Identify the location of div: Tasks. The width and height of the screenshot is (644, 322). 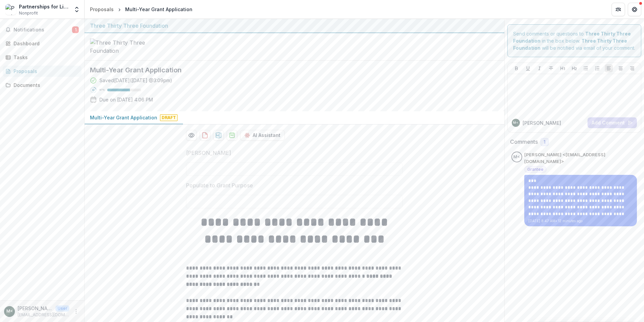
(45, 57).